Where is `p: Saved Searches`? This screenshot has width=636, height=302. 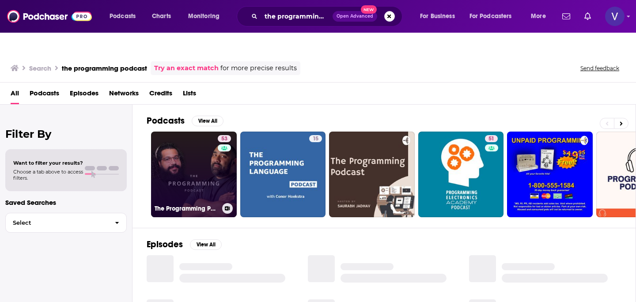
p: Saved Searches is located at coordinates (66, 202).